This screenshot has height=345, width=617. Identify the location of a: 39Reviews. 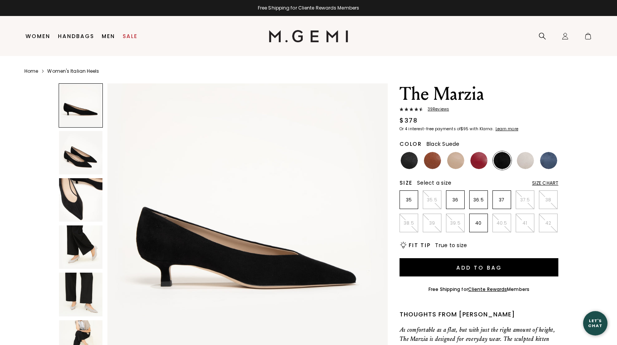
(479, 110).